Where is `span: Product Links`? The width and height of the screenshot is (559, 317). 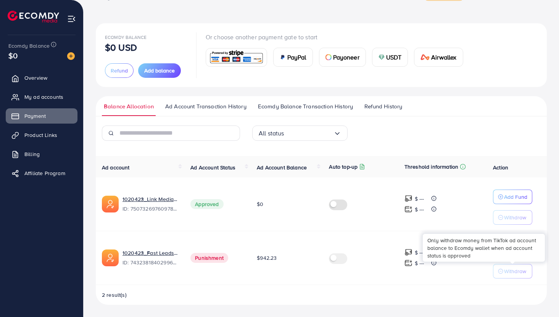
span: Product Links is located at coordinates (41, 135).